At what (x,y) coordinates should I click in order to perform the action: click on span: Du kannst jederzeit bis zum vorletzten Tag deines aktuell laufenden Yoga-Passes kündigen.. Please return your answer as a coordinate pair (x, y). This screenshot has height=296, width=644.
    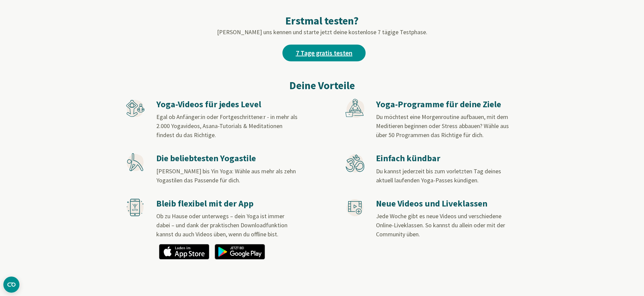
    Looking at the image, I should click on (438, 176).